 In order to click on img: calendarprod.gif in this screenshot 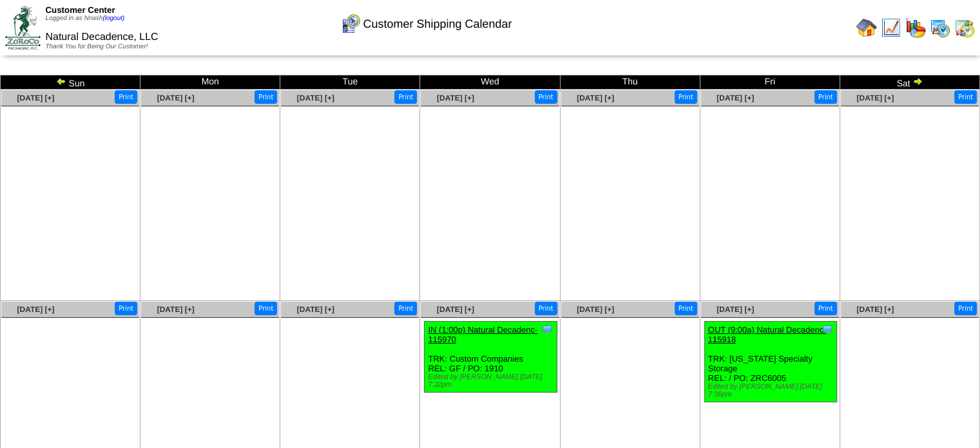, I will do `click(940, 28)`.